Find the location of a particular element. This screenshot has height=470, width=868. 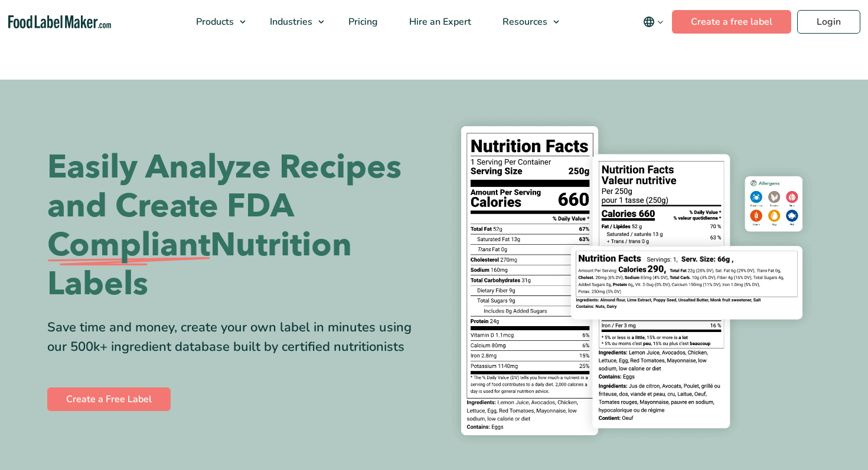

span: Pricing is located at coordinates (362, 22).